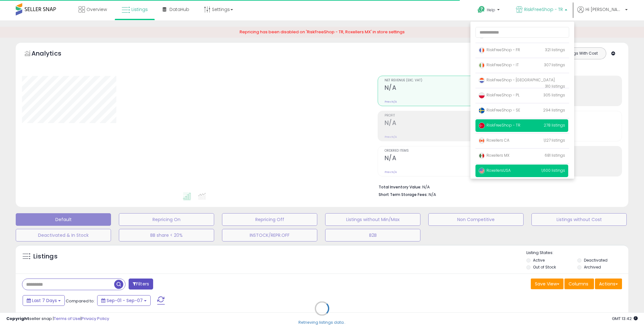 This screenshot has height=325, width=644. What do you see at coordinates (494, 140) in the screenshot?
I see `span: Roxellers CA` at bounding box center [494, 140].